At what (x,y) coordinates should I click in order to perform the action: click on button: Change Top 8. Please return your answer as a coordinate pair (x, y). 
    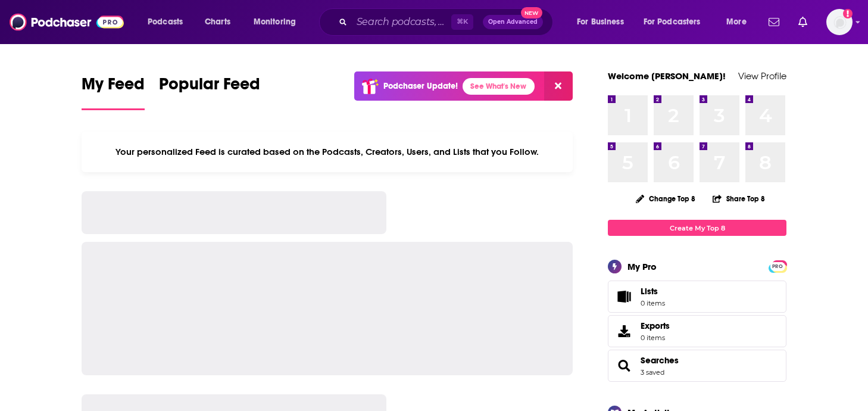
    Looking at the image, I should click on (665, 198).